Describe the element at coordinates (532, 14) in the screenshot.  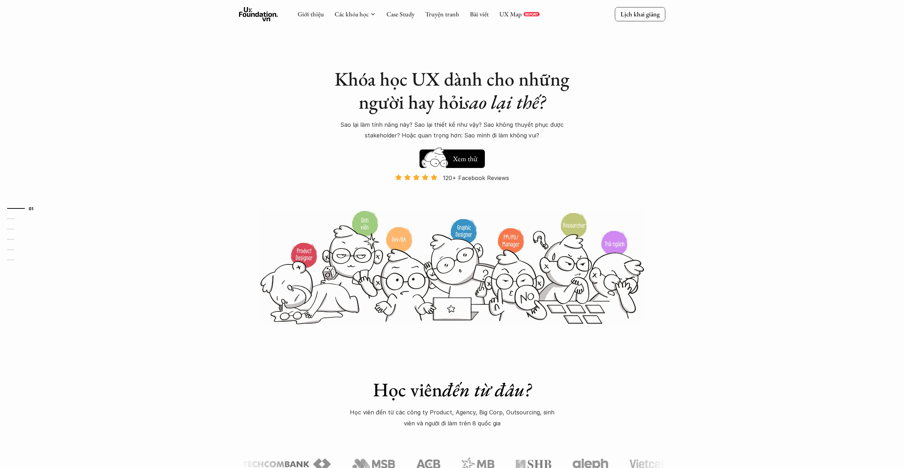
I see `p: REPORT` at that location.